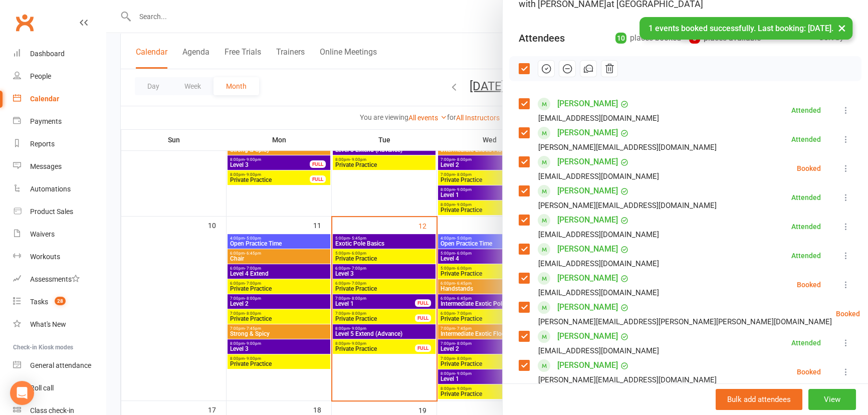 The height and width of the screenshot is (415, 868). What do you see at coordinates (59, 54) in the screenshot?
I see `a: Dashboard` at bounding box center [59, 54].